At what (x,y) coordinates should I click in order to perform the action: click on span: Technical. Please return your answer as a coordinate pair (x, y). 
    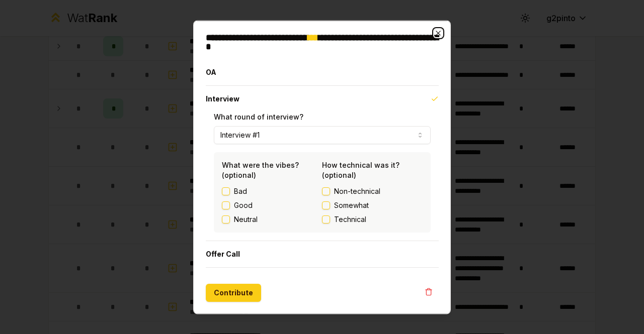
    Looking at the image, I should click on (350, 219).